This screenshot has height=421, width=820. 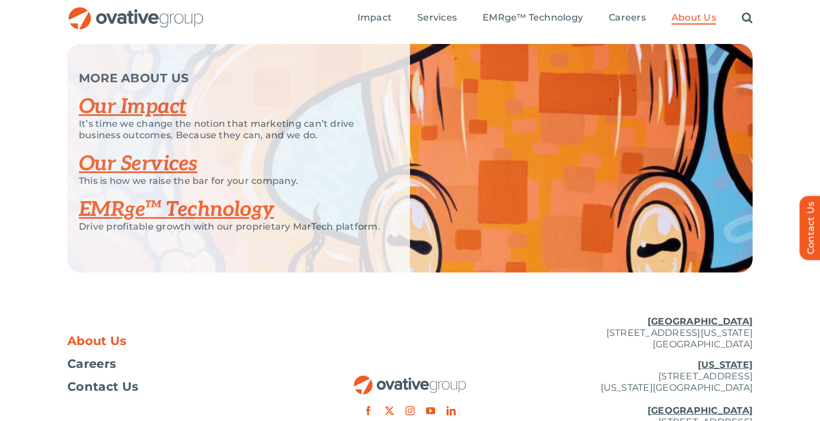 I want to click on a: youtube, so click(x=431, y=411).